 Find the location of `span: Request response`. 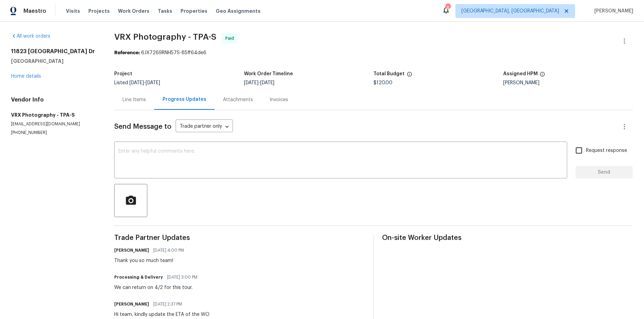

span: Request response is located at coordinates (607, 151).